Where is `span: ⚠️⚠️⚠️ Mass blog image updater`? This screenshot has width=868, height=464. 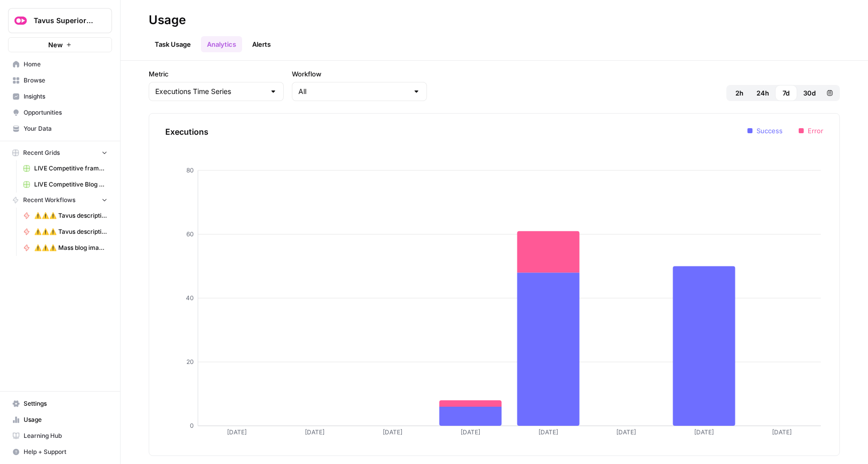 span: ⚠️⚠️⚠️ Mass blog image updater is located at coordinates (71, 248).